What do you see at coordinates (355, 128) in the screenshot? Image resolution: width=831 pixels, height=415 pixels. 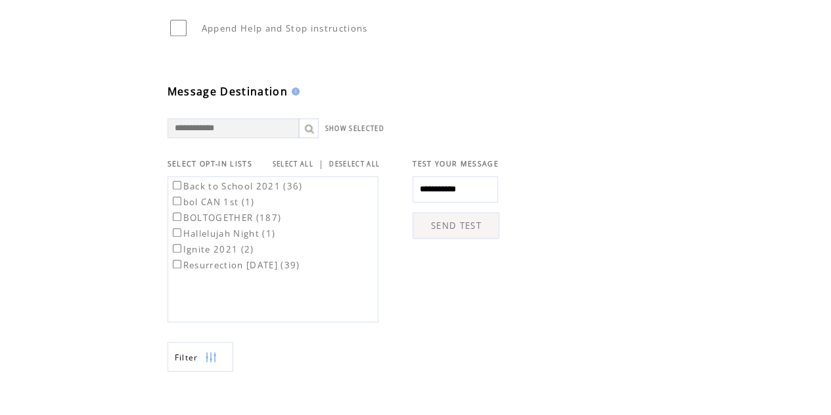 I see `a: SHOW SELECTED` at bounding box center [355, 128].